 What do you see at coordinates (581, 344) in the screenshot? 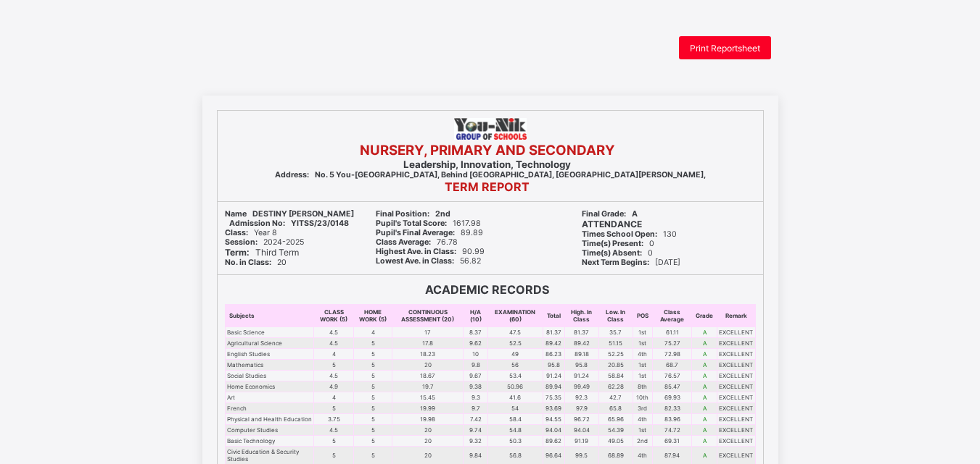
I see `td: 89.42` at bounding box center [581, 344].